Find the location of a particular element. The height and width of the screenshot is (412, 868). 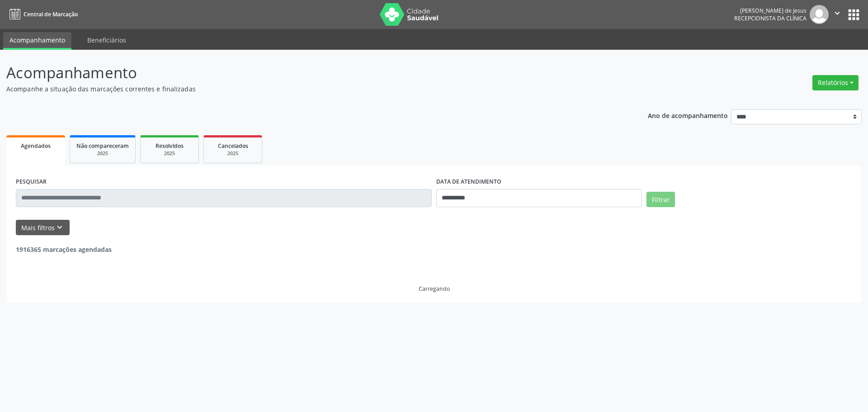

span: Resolvidos is located at coordinates (170, 146).